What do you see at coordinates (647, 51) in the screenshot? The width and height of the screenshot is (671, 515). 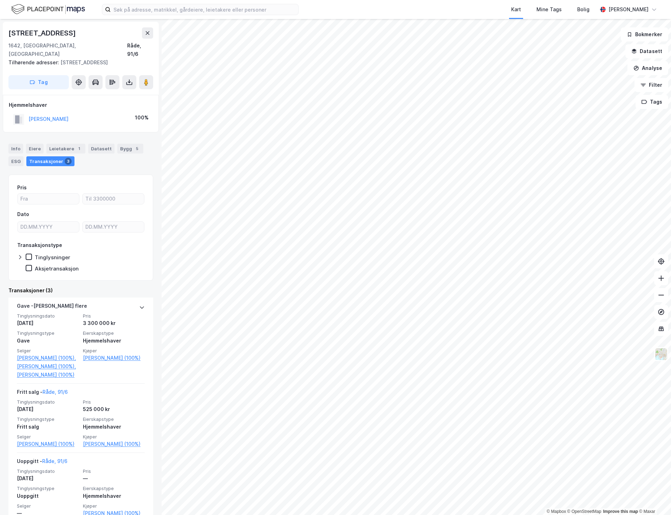 I see `button: Datasett` at bounding box center [647, 51].